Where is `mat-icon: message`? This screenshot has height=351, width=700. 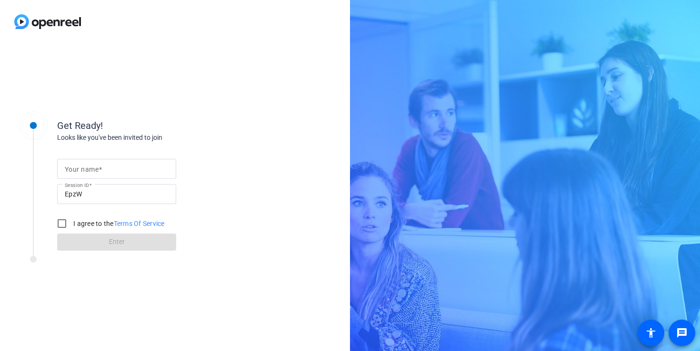 mat-icon: message is located at coordinates (682, 333).